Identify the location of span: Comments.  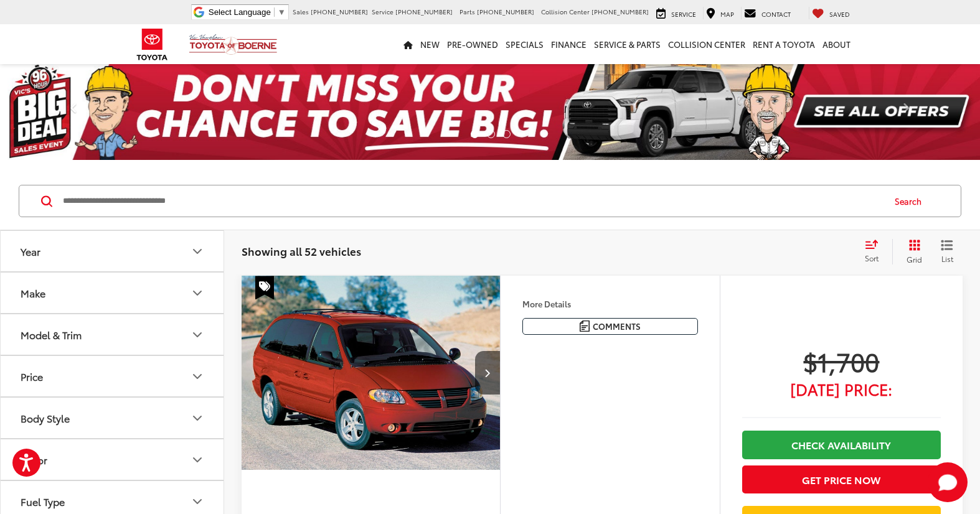
(616, 326).